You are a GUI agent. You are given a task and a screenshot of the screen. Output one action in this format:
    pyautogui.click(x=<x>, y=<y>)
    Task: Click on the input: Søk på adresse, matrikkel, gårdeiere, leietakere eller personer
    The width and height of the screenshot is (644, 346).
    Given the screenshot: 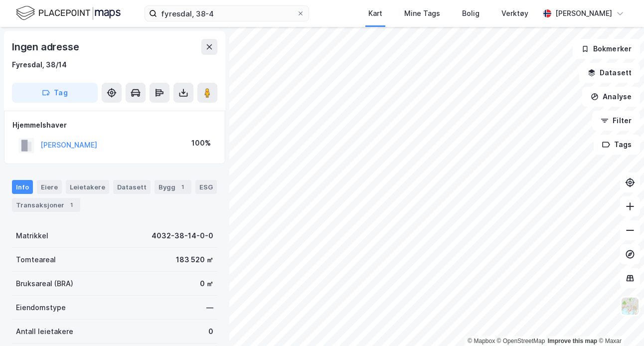 What is the action you would take?
    pyautogui.click(x=227, y=13)
    